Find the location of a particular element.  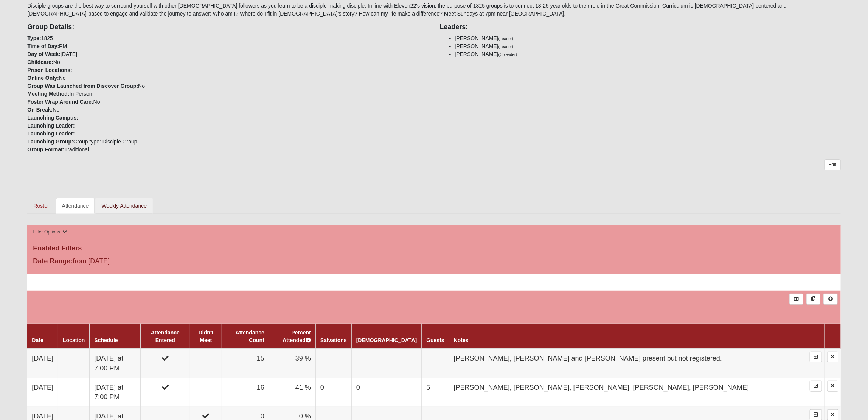

td: 5 is located at coordinates (435, 392).